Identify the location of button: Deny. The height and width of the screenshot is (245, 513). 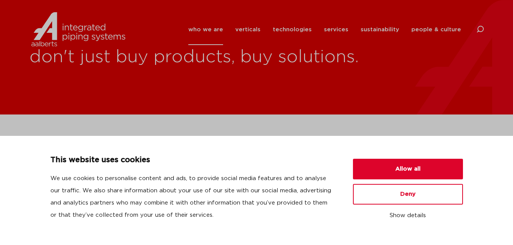
(408, 195).